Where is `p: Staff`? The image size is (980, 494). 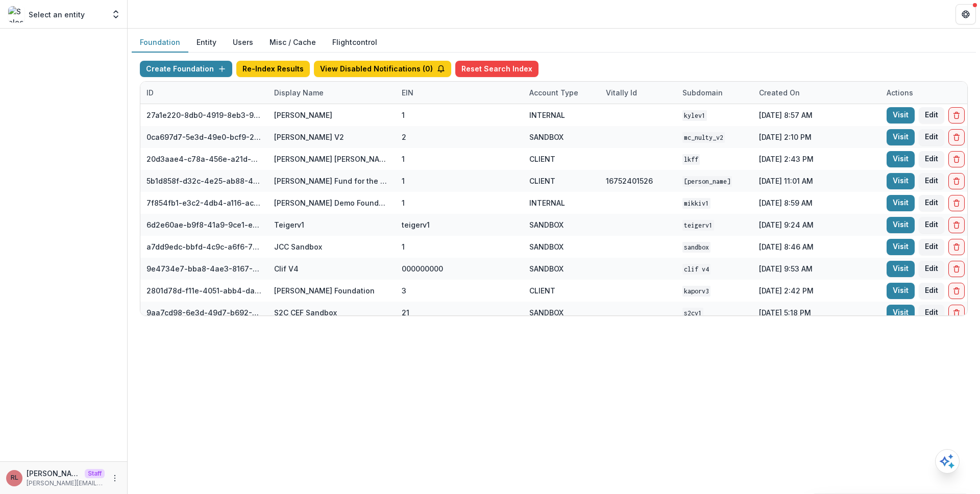 p: Staff is located at coordinates (95, 474).